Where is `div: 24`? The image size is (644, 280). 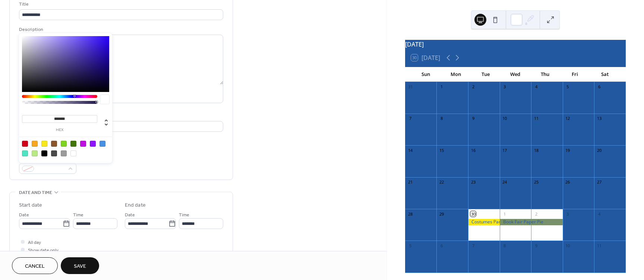
div: 24 is located at coordinates (505, 182).